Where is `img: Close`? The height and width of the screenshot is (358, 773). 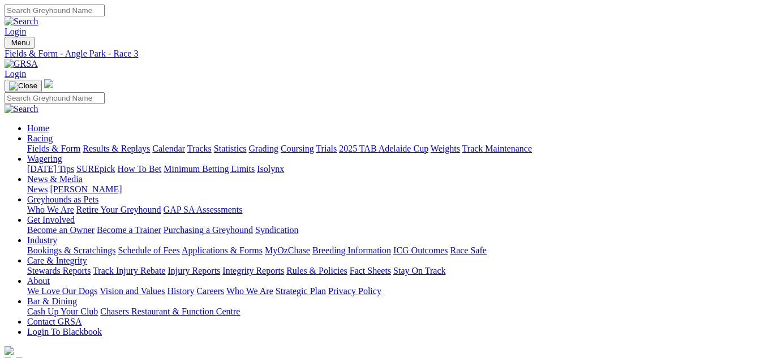
img: Close is located at coordinates (23, 86).